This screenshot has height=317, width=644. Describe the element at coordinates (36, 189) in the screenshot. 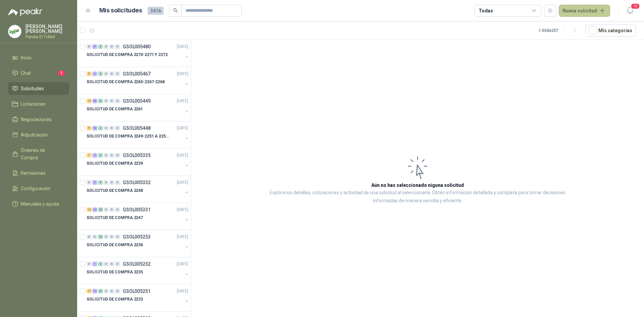

I see `span: Configuración` at that location.